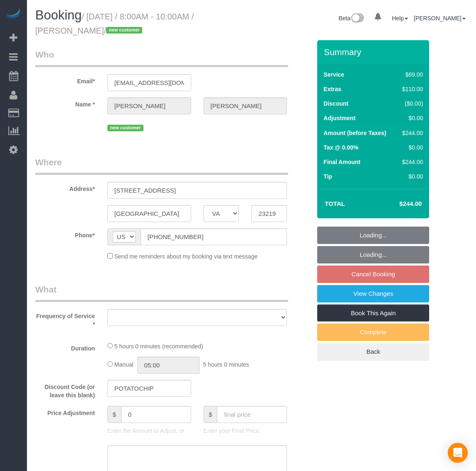  What do you see at coordinates (411, 104) in the screenshot?
I see `div: ($0.00)` at bounding box center [411, 104].